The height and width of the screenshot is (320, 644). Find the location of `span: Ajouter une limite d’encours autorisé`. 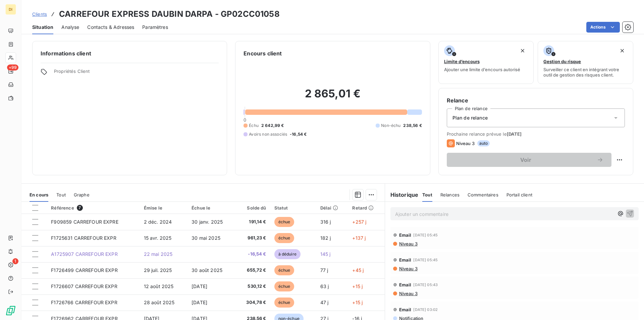

span: Ajouter une limite d’encours autorisé is located at coordinates (482, 69).